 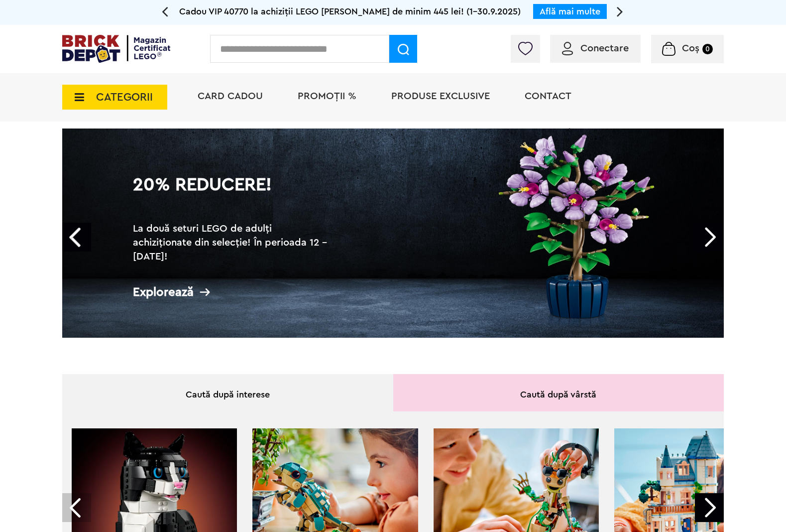 What do you see at coordinates (548, 96) in the screenshot?
I see `a: Contact` at bounding box center [548, 96].